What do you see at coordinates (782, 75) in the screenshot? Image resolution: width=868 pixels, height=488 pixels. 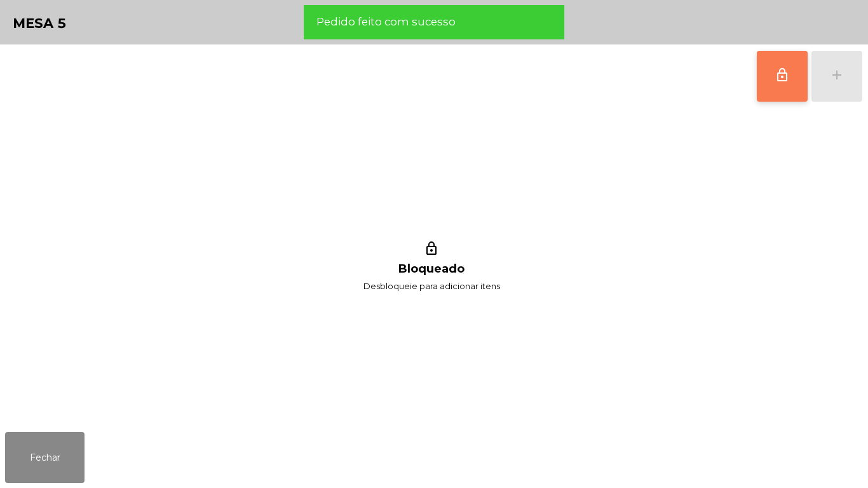 I see `span: lock_outline` at bounding box center [782, 75].